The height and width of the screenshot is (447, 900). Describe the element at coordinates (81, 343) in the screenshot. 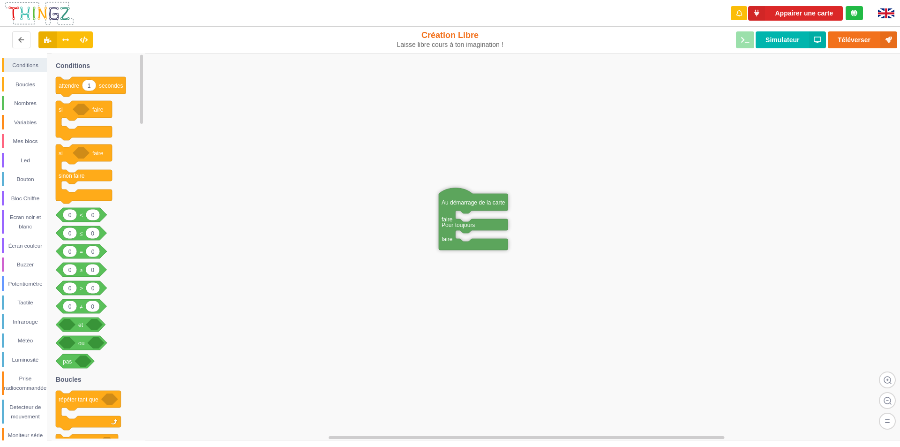

I see `text: ou` at that location.